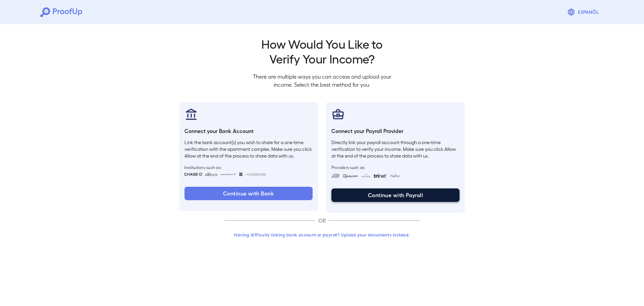 Image resolution: width=644 pixels, height=306 pixels. I want to click on button: Having difficulty linking bank account or payroll? Upload your documents instead., so click(322, 235).